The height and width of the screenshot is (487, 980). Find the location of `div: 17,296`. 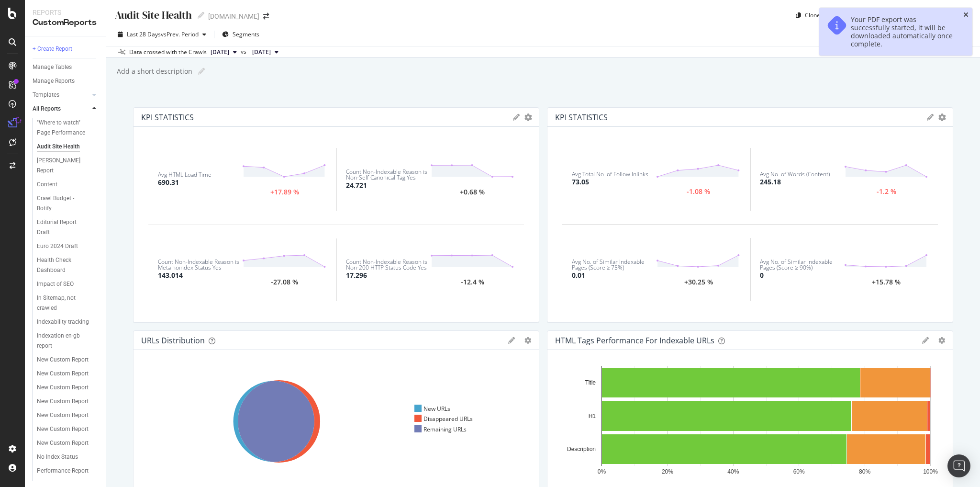

div: 17,296 is located at coordinates (356, 275).